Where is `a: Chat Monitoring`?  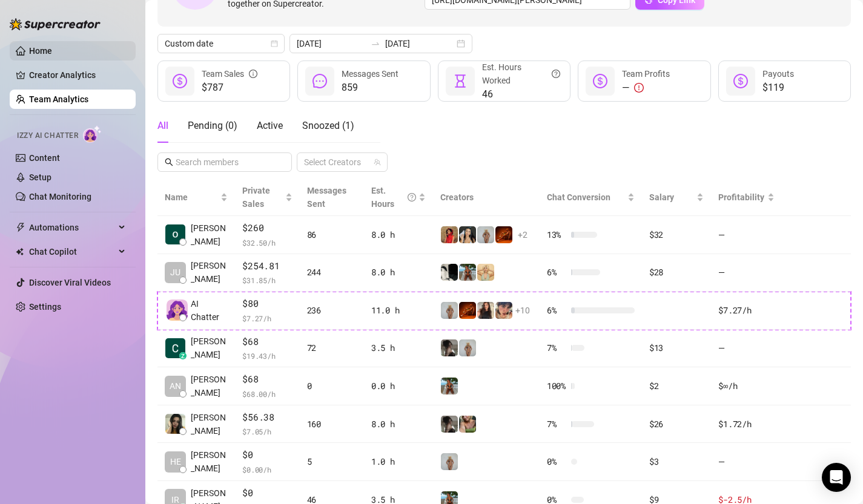 a: Chat Monitoring is located at coordinates (60, 197).